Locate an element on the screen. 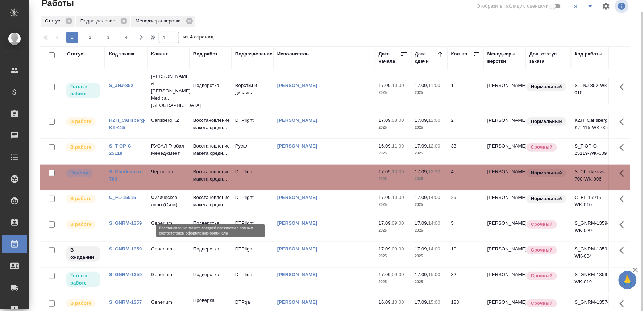 The image size is (644, 311). td: S_GNRM-1359-WK-020 is located at coordinates (592, 229).